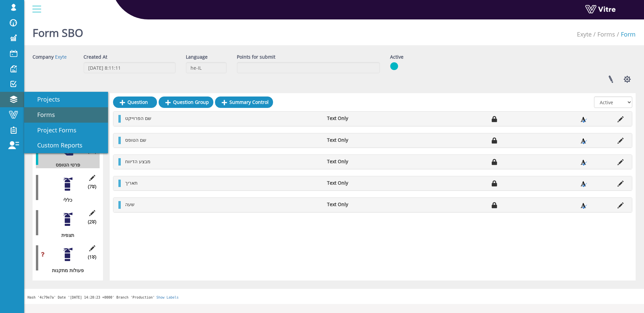 The height and width of the screenshot is (313, 644). Describe the element at coordinates (394, 66) in the screenshot. I see `img: yes` at that location.